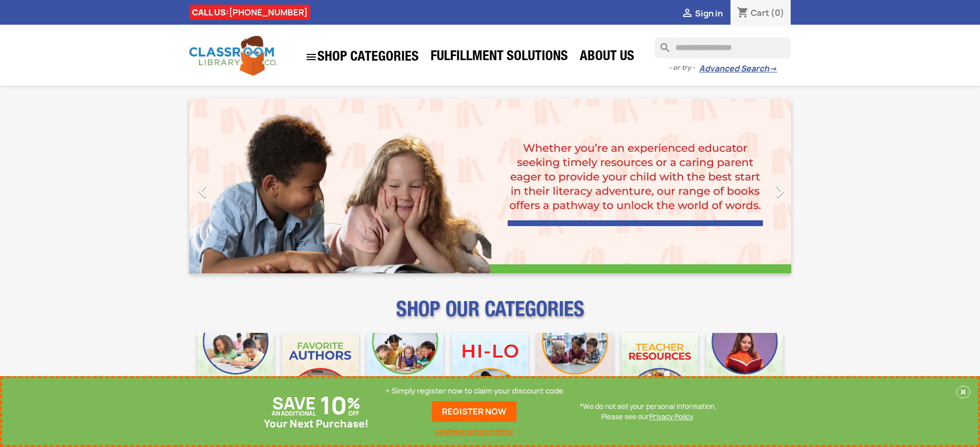  What do you see at coordinates (320, 371) in the screenshot?
I see `img: CLC_Favorite_Authors_Mobile.jpg` at bounding box center [320, 371].